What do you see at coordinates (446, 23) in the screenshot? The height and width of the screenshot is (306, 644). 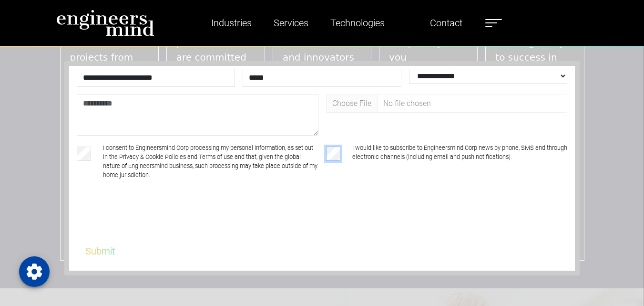 I see `a: Contact` at bounding box center [446, 23].